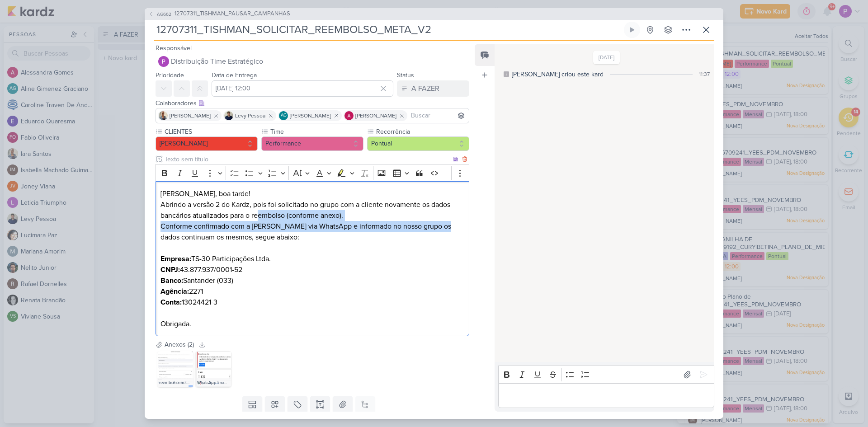 This screenshot has height=427, width=868. Describe the element at coordinates (176, 259) in the screenshot. I see `strong: Empresa:` at that location.